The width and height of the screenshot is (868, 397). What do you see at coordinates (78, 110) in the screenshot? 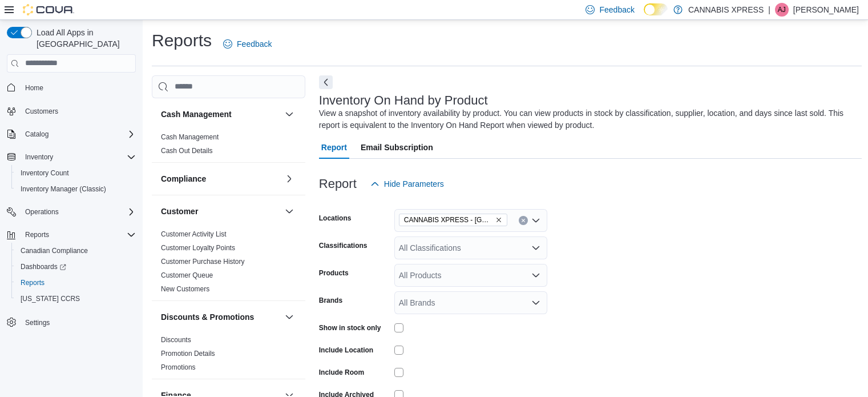
I see `span: Customers` at bounding box center [78, 110].